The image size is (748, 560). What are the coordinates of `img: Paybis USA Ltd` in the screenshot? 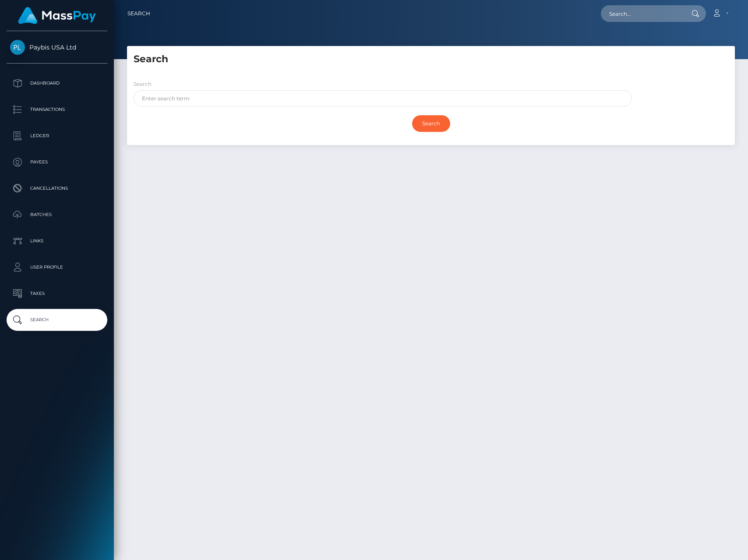 It's located at (17, 47).